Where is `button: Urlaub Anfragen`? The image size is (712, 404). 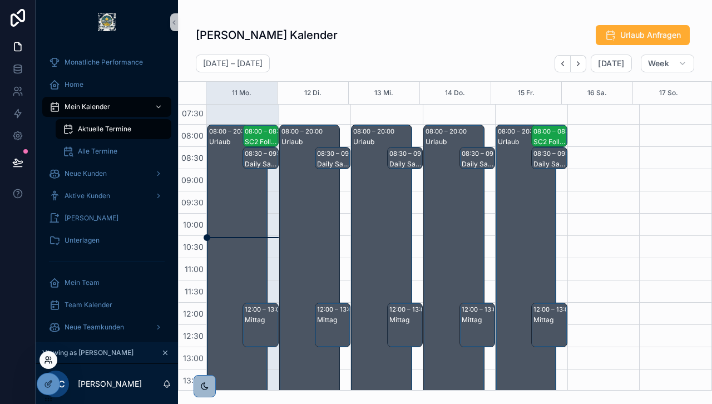
button: Urlaub Anfragen is located at coordinates (642, 35).